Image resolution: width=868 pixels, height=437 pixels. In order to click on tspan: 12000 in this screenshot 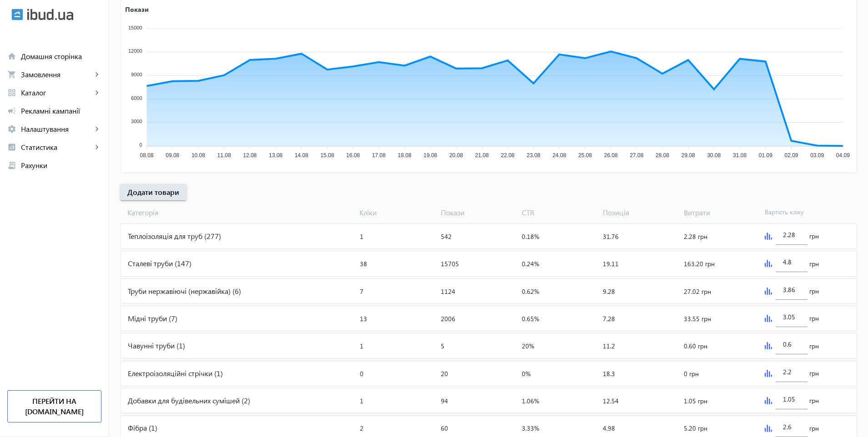, I will do `click(135, 50)`.